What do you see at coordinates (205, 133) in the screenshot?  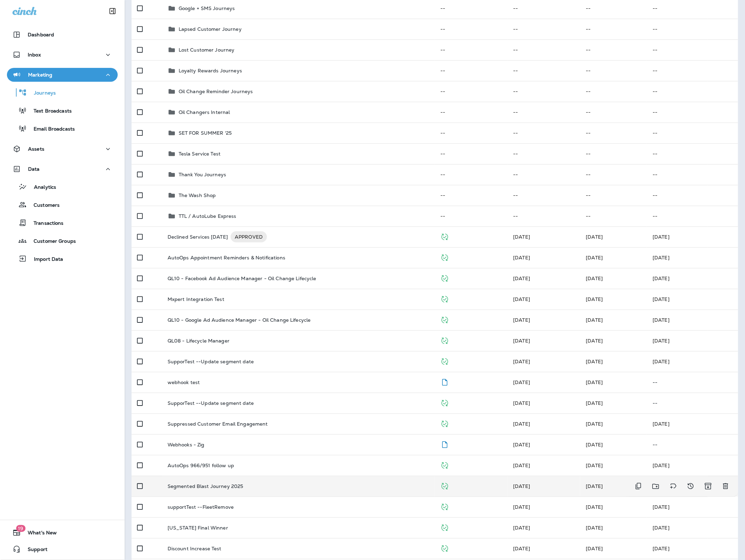 I see `p: SET FOR SUMMER '25` at bounding box center [205, 133].